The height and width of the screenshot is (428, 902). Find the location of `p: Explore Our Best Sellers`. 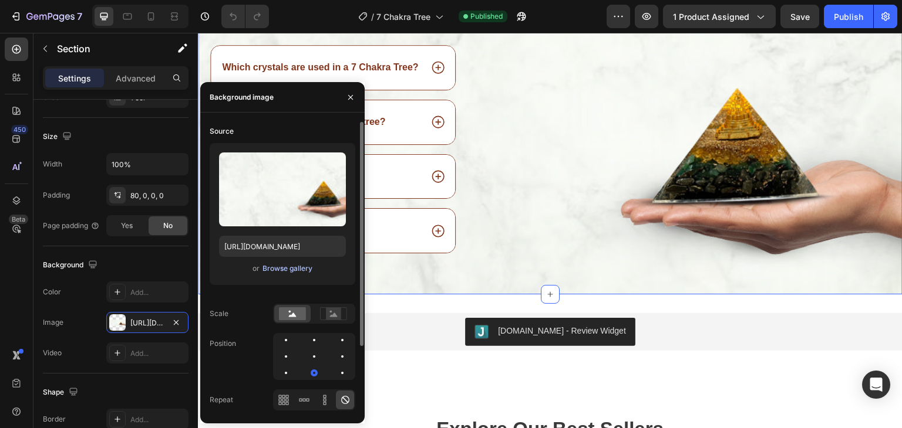

p: Explore Our Best Sellers is located at coordinates (352, 397).